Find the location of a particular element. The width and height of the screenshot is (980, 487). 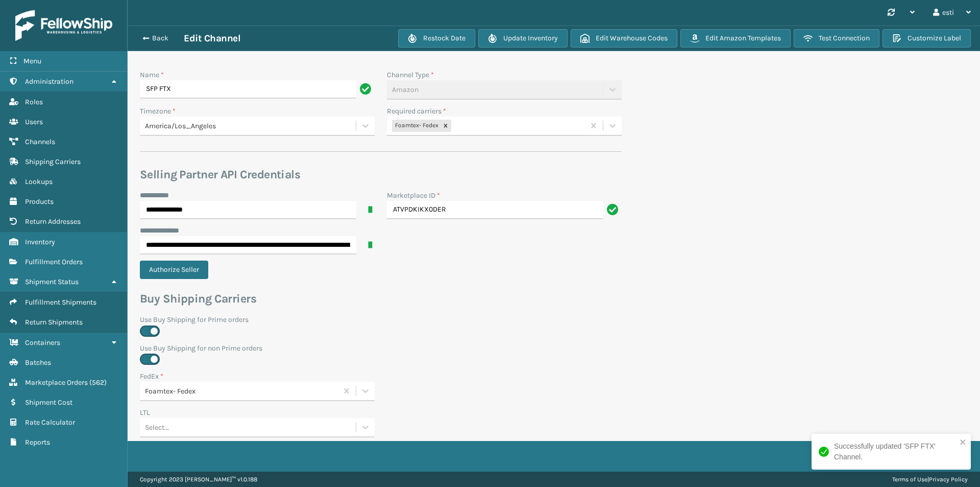

div: Successfully updated 'SFP FTX' Channel. is located at coordinates (895, 452).